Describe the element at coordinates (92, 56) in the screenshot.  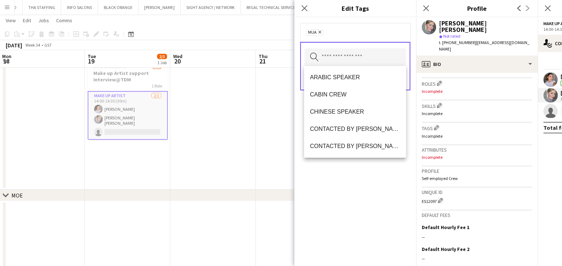
I see `span: Tue` at that location.